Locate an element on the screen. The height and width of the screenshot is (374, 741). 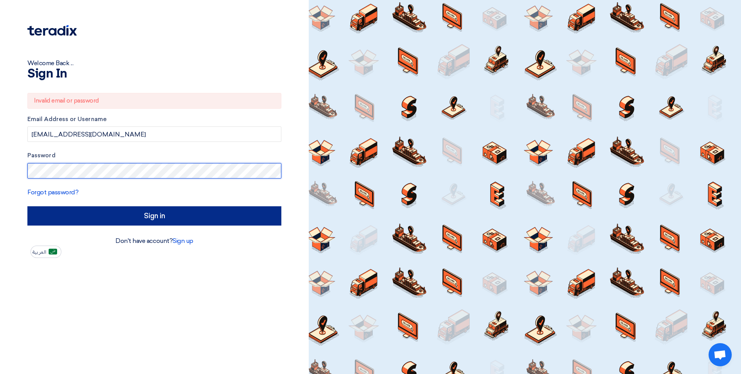
button: العربية is located at coordinates (46, 252).